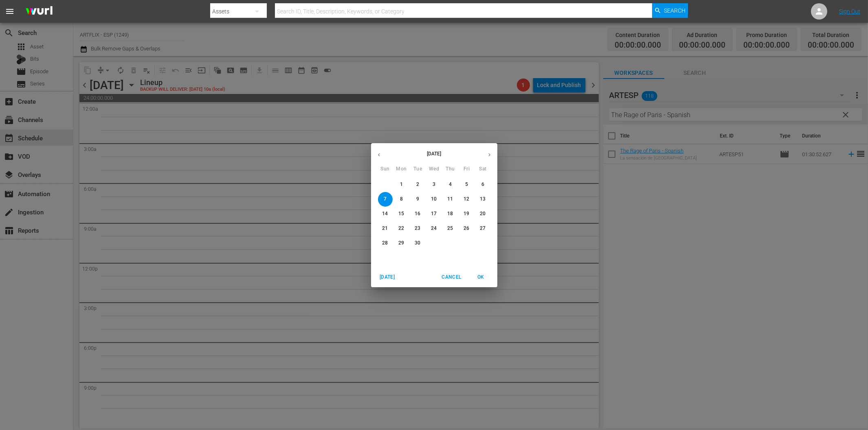 This screenshot has height=430, width=868. Describe the element at coordinates (483, 229) in the screenshot. I see `button: 27` at that location.